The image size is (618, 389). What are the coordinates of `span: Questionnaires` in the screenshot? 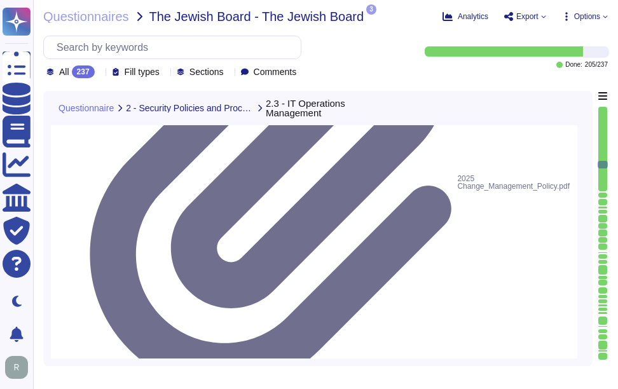 It's located at (86, 17).